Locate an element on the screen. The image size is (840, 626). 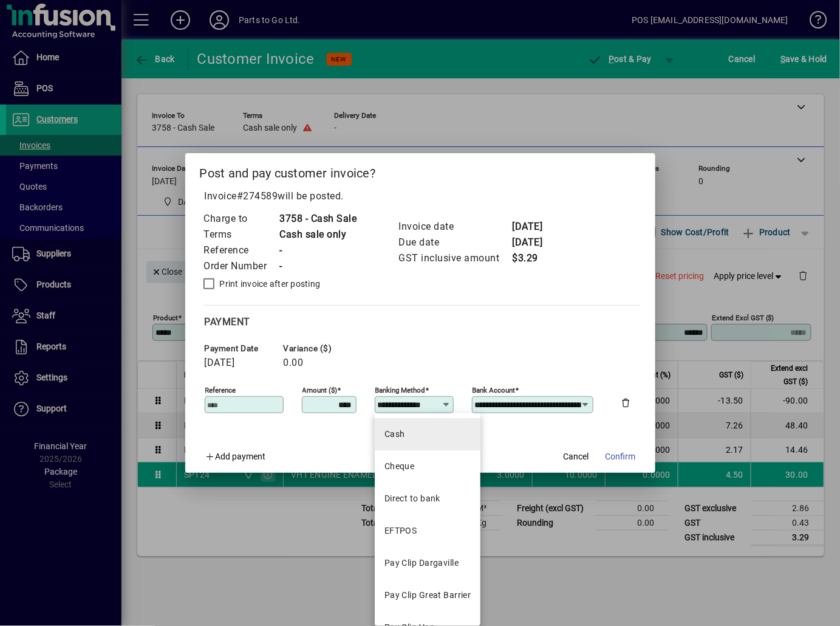
div: EFTPOS is located at coordinates (401, 530).